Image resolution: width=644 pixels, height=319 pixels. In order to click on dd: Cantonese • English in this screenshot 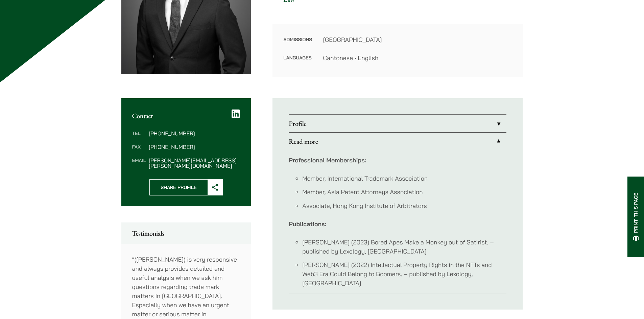, I will do `click(417, 58)`.